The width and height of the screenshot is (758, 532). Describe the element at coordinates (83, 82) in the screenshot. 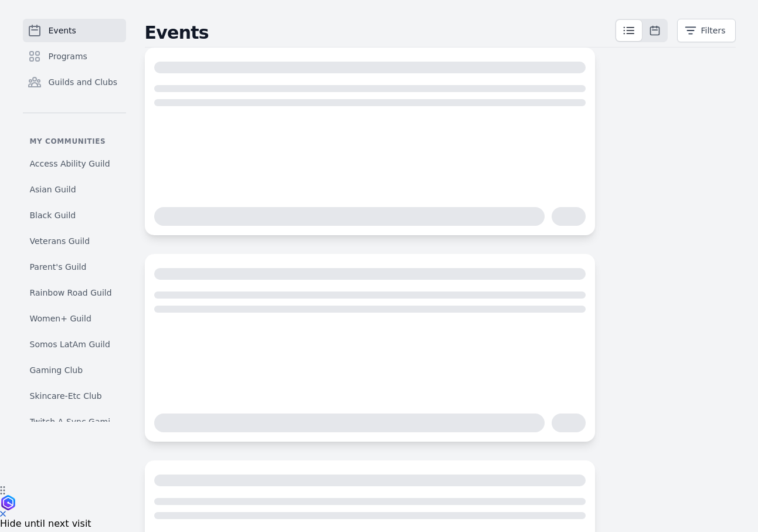

I see `span: Guilds and Clubs` at that location.